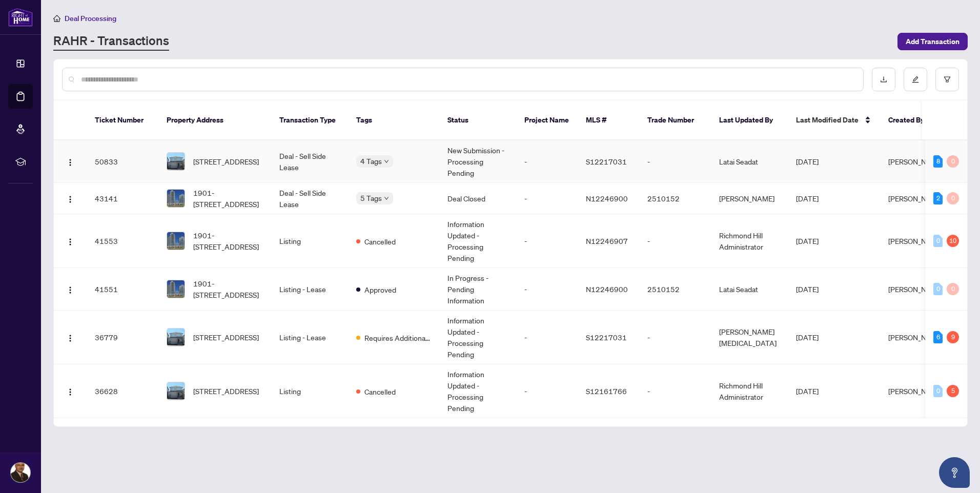 This screenshot has width=980, height=493. I want to click on td: 50833, so click(123, 161).